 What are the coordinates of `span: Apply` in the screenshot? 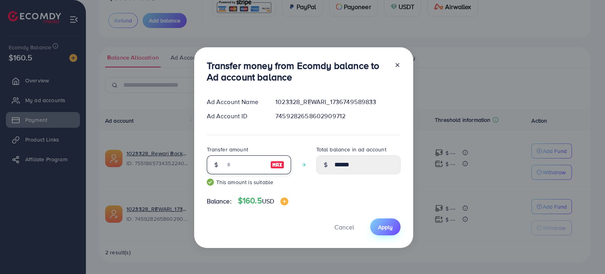 It's located at (385, 227).